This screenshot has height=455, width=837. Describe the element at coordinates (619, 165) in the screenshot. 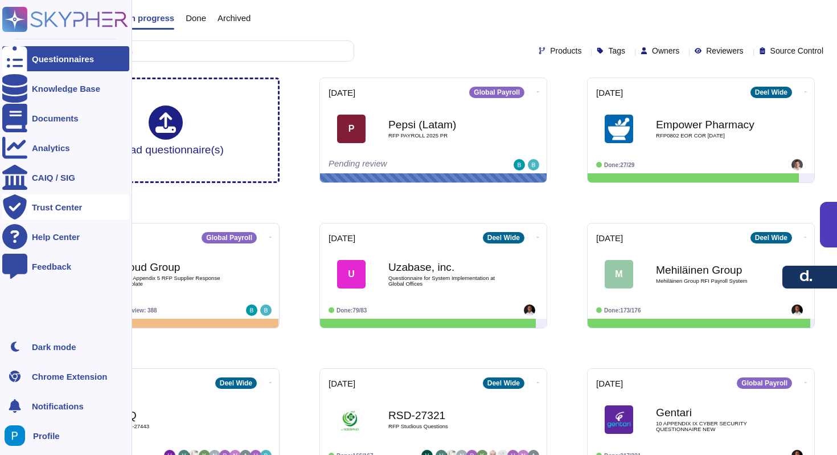

I see `span: Done: 27/29` at that location.